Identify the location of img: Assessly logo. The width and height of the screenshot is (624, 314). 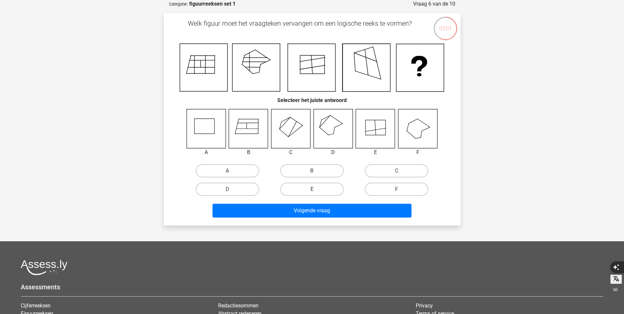
(44, 267).